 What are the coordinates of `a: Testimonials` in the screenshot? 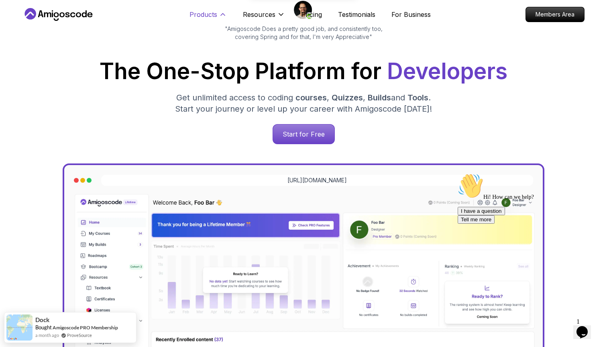 It's located at (356, 14).